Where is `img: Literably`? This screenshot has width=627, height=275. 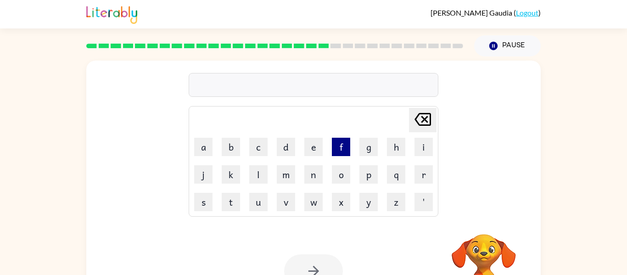
img: Literably is located at coordinates (112, 14).